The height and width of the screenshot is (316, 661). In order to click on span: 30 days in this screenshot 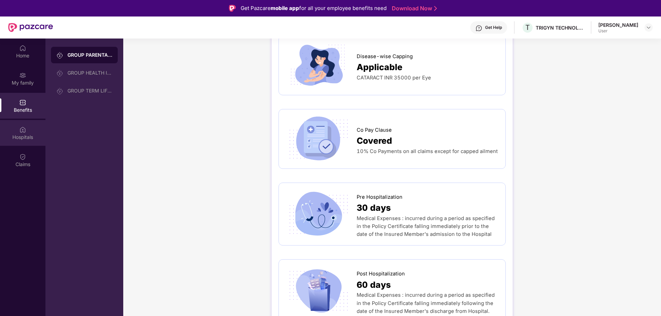, I will do `click(373, 208)`.